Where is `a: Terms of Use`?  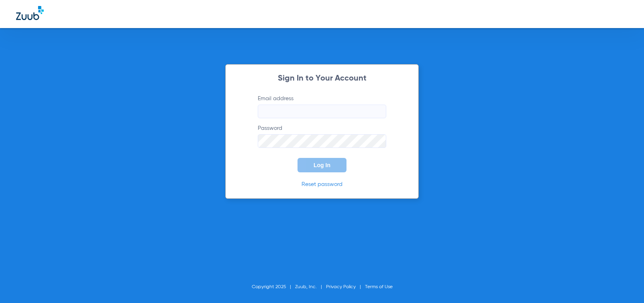 a: Terms of Use is located at coordinates (379, 287).